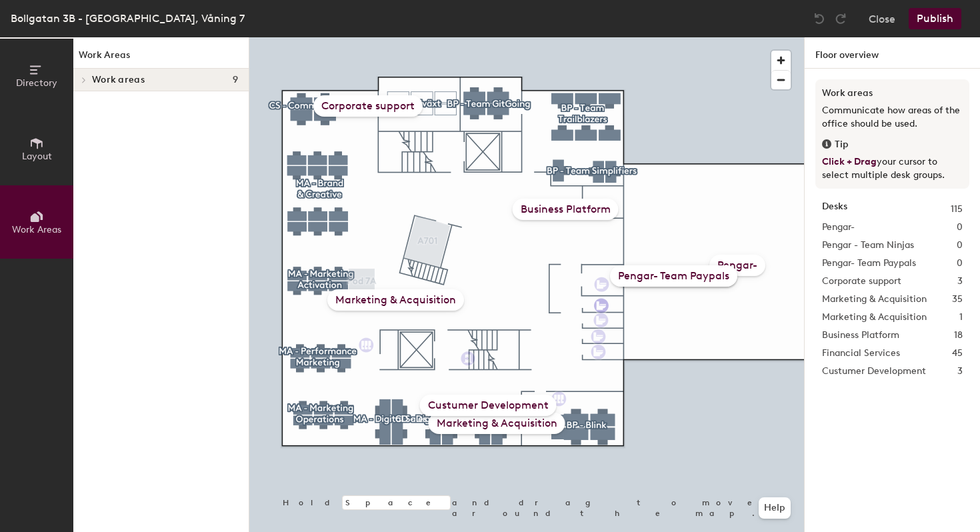  What do you see at coordinates (838, 227) in the screenshot?
I see `span: Pengar-` at bounding box center [838, 227].